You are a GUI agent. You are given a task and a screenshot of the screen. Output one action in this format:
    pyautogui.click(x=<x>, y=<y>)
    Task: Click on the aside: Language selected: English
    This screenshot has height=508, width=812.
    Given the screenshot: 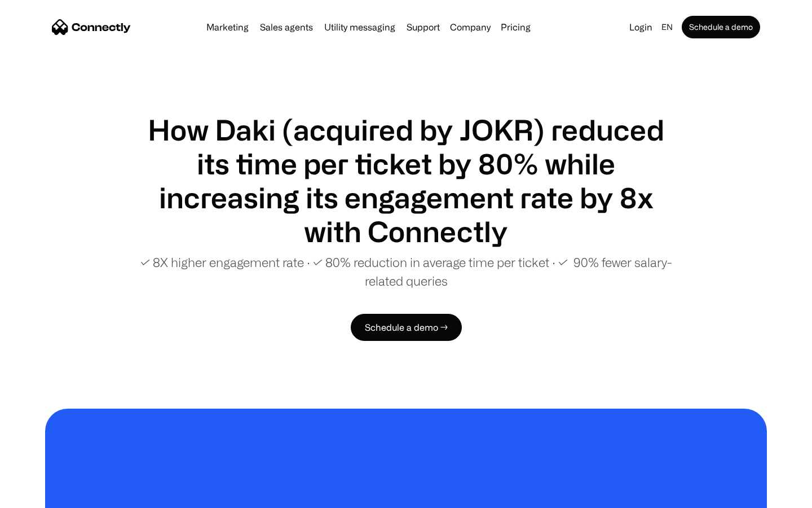 What is the action you would take?
    pyautogui.click(x=40, y=496)
    